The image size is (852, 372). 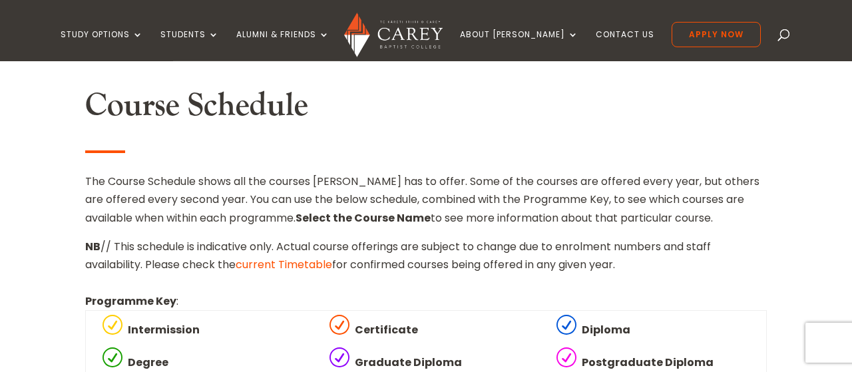 What do you see at coordinates (408, 362) in the screenshot?
I see `strong: Graduate Diploma` at bounding box center [408, 362].